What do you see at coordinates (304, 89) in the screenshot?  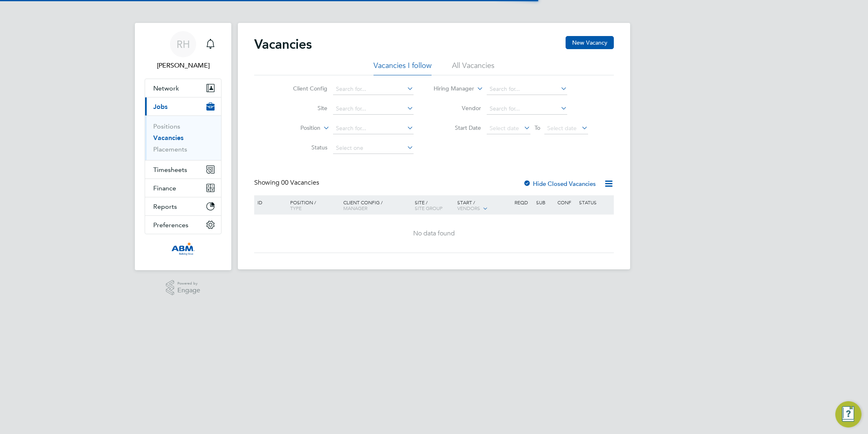 I see `label: Client Config` at bounding box center [304, 89].